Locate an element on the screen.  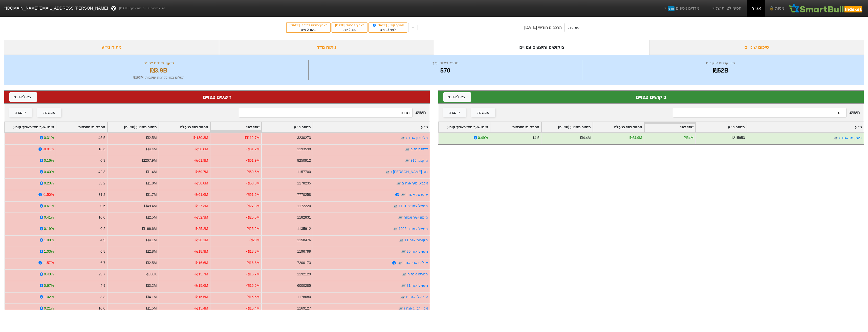
a: מדדים נוספיםחדש is located at coordinates (681, 8).